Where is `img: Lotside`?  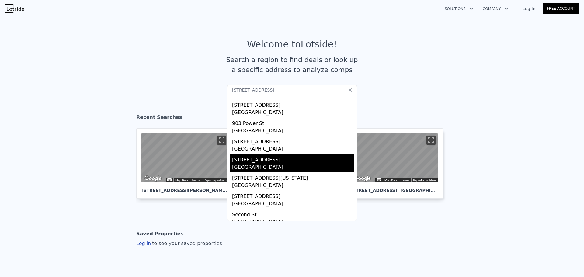
img: Lotside is located at coordinates (14, 9).